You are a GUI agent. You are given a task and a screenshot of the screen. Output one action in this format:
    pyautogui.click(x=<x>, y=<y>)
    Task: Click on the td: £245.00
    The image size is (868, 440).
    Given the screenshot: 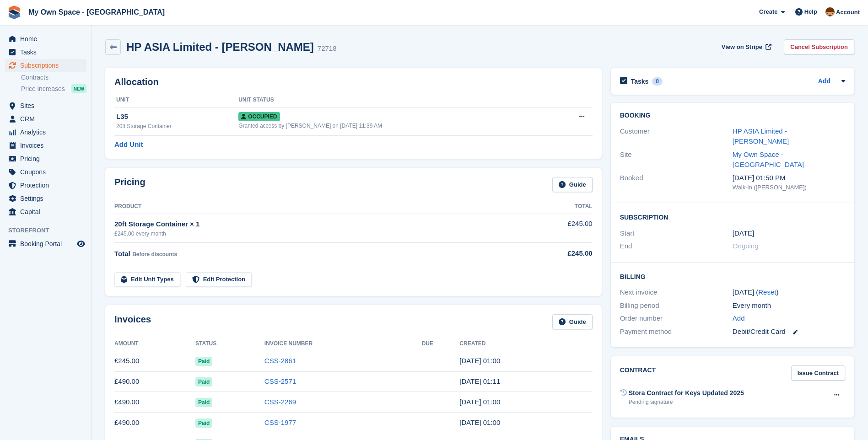 What is the action you would take?
    pyautogui.click(x=155, y=361)
    